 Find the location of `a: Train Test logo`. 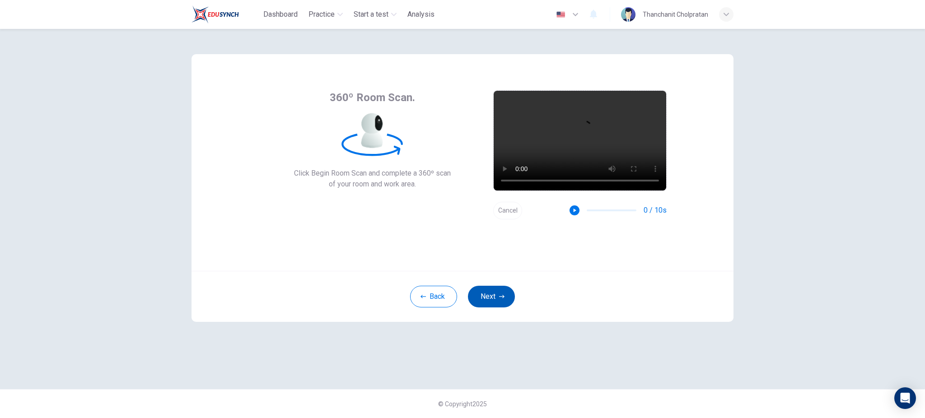

a: Train Test logo is located at coordinates (225, 14).